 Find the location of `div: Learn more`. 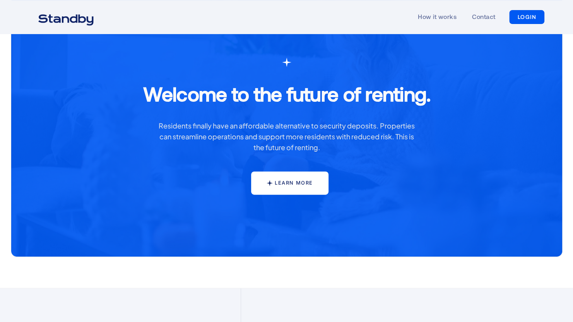

div: Learn more is located at coordinates (294, 183).